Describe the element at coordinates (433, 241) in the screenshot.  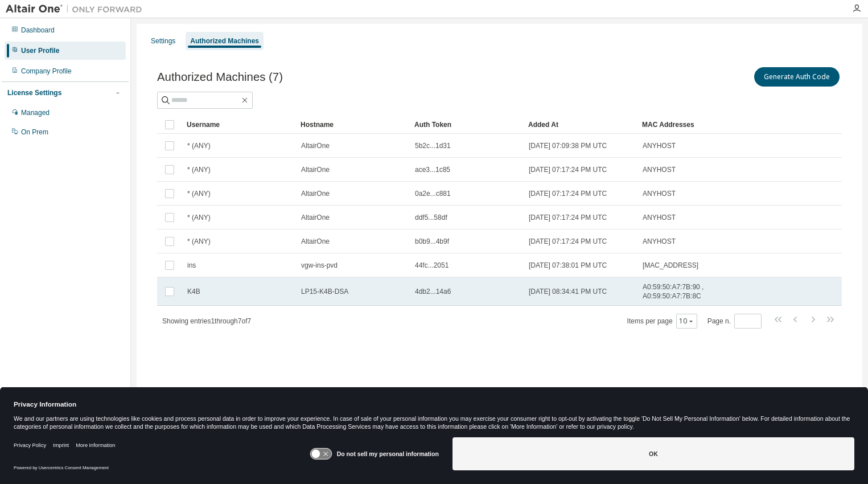
I see `span: b0b9...4b9f` at that location.